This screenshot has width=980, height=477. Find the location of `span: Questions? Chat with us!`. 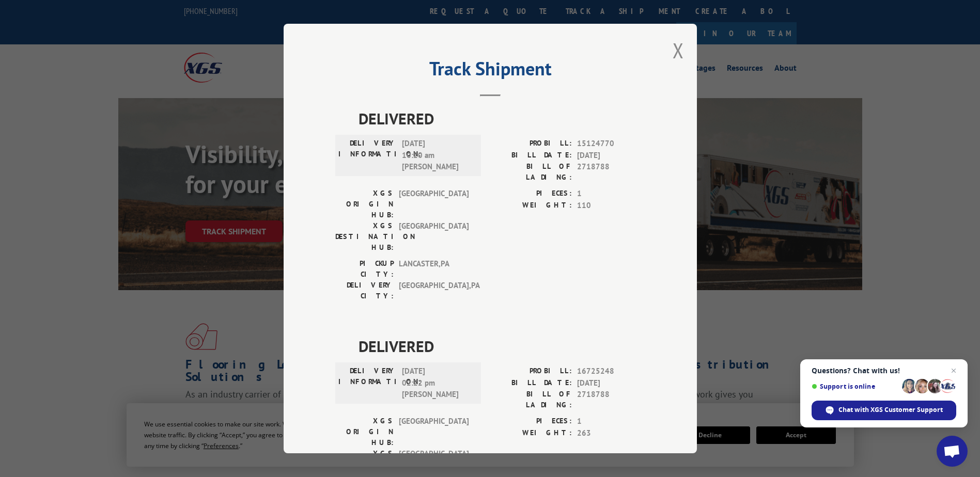

span: Questions? Chat with us! is located at coordinates (884, 371).